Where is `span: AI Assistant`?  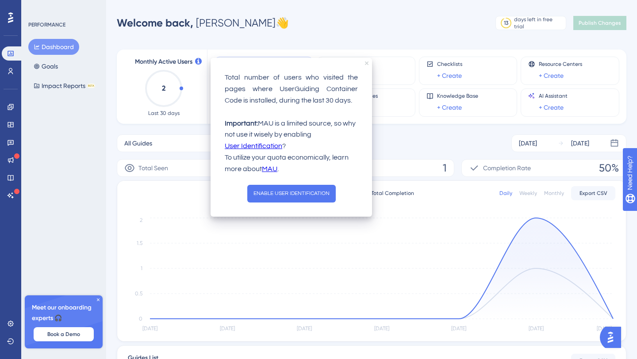 span: AI Assistant is located at coordinates (553, 96).